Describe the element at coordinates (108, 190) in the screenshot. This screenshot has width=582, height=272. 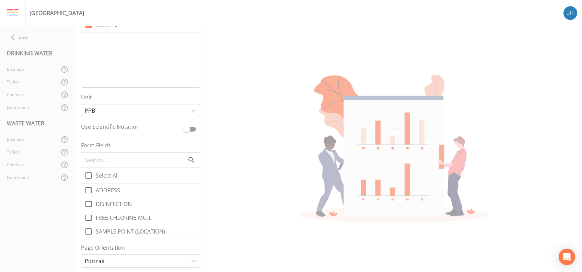
I see `span: ADDRESS` at that location.